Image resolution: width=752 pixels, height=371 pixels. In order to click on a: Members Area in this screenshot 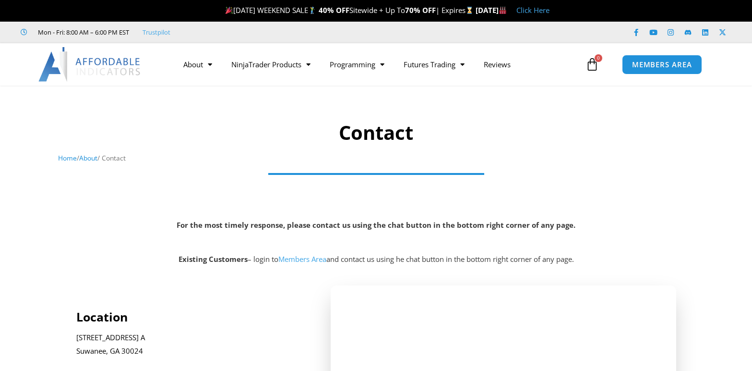, I will do `click(302, 259)`.